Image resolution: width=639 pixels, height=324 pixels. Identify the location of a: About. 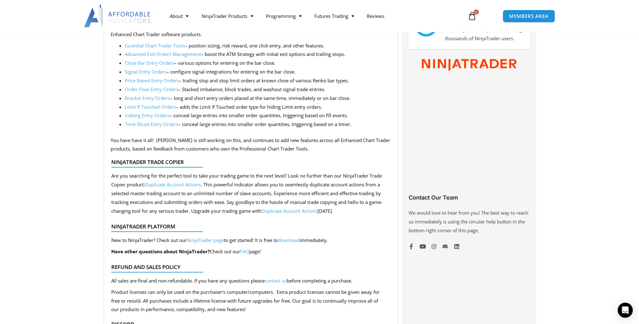
(179, 16).